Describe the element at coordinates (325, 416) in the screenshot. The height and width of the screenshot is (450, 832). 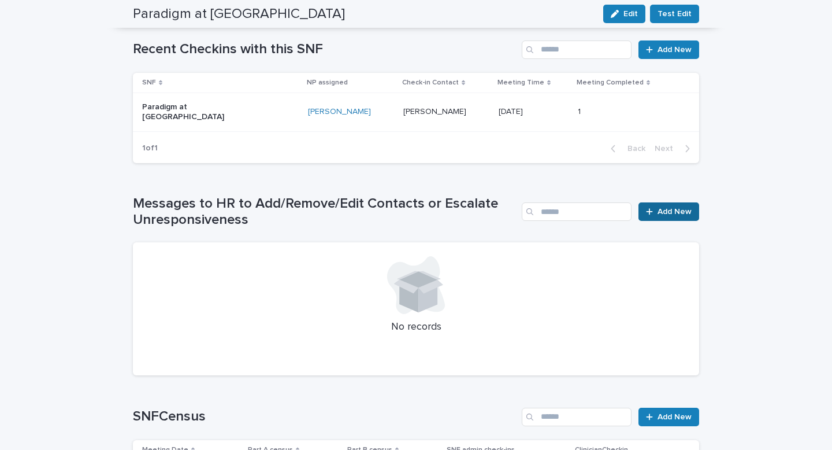
I see `h1: SNFCensus` at that location.